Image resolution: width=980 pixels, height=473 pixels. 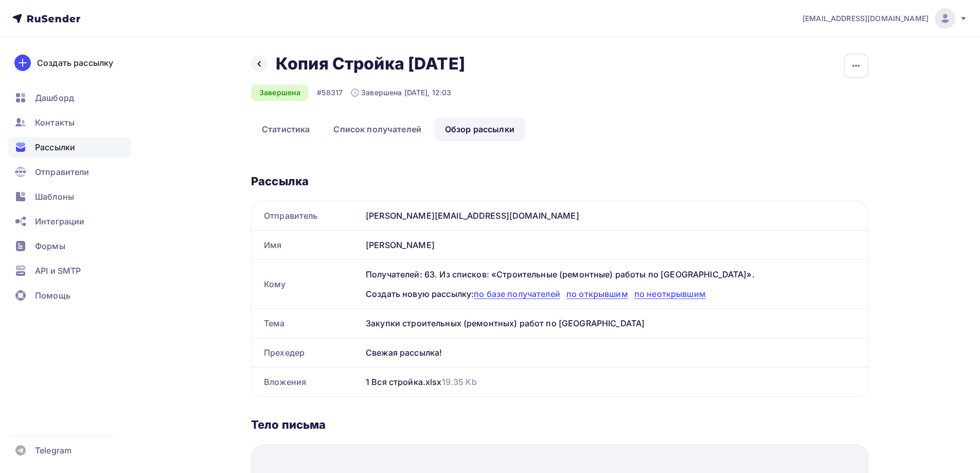 What do you see at coordinates (307, 216) in the screenshot?
I see `div: Отправитель` at bounding box center [307, 216].